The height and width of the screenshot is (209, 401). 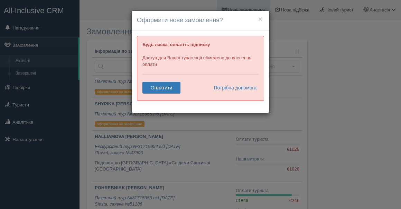 What do you see at coordinates (201, 20) in the screenshot?
I see `h4: Оформити нове замовлення?` at bounding box center [201, 20].